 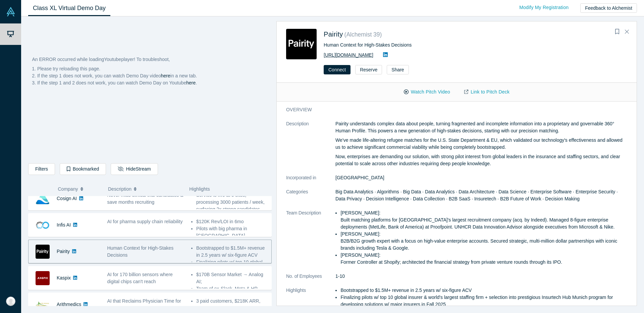 I want to click on img: Kaspix's Logo, so click(x=43, y=278).